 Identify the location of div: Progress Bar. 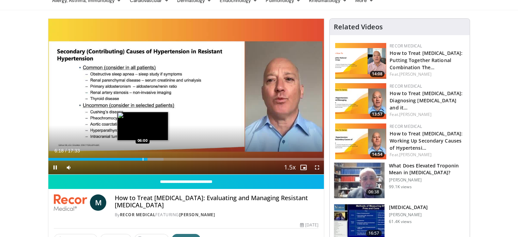
(186, 159).